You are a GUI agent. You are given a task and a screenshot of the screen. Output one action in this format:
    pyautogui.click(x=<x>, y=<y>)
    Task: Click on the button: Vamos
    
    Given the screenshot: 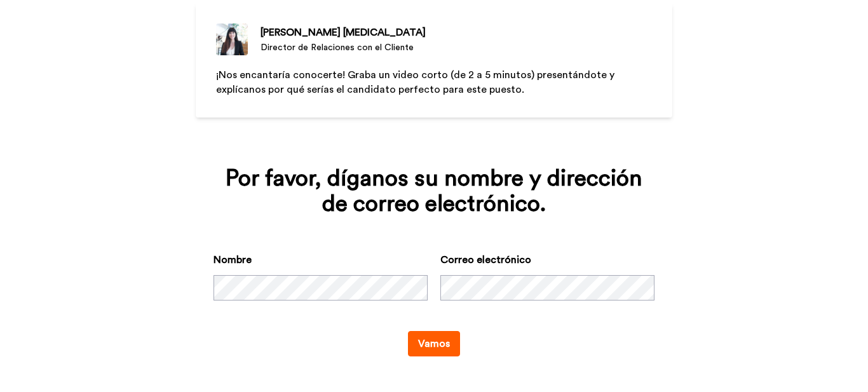 What is the action you would take?
    pyautogui.click(x=434, y=344)
    